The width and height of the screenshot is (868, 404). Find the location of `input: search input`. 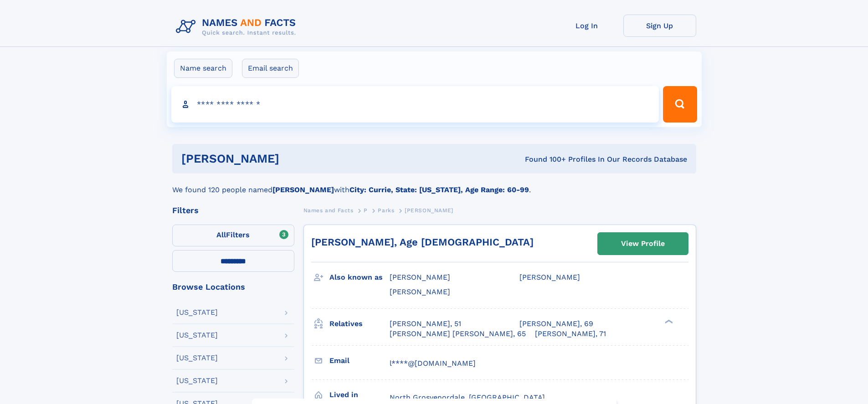

input: search input is located at coordinates (415, 105).